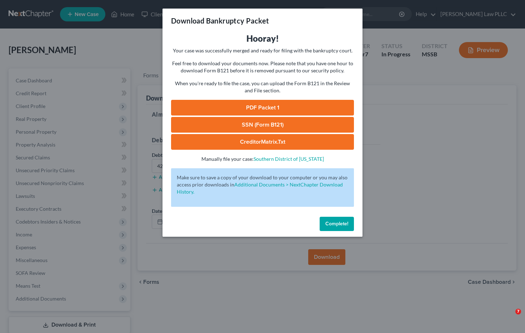 The height and width of the screenshot is (333, 525). Describe the element at coordinates (262, 142) in the screenshot. I see `a: CreditorMatrix.txt` at that location.